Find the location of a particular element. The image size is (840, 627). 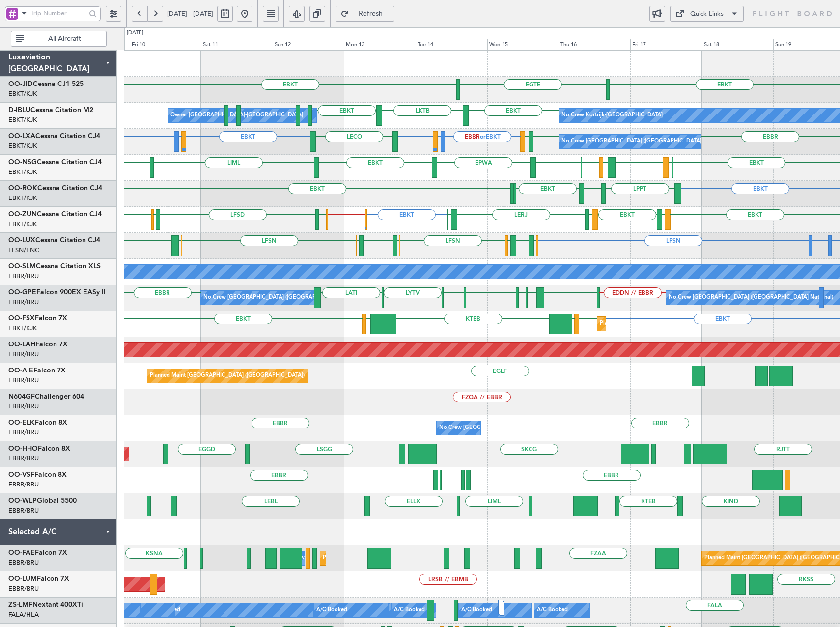

a: OO-AIEFalcon 7X is located at coordinates (37, 370).